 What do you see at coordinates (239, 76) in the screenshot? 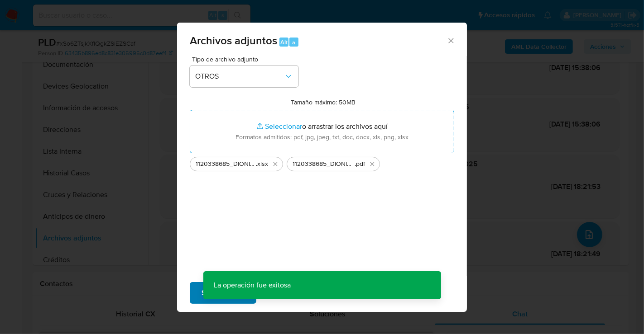
I see `span: OTROS` at bounding box center [239, 76].